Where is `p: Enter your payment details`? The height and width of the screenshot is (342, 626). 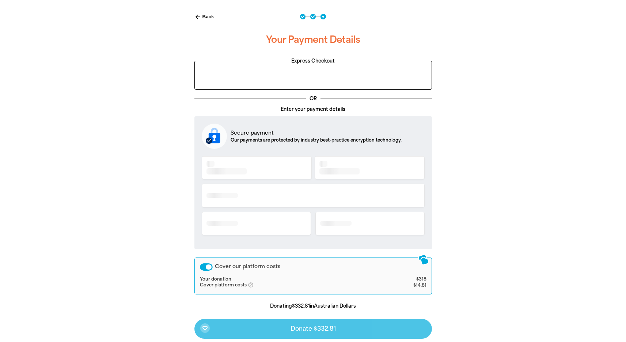
p: Enter your payment details is located at coordinates (313, 109).